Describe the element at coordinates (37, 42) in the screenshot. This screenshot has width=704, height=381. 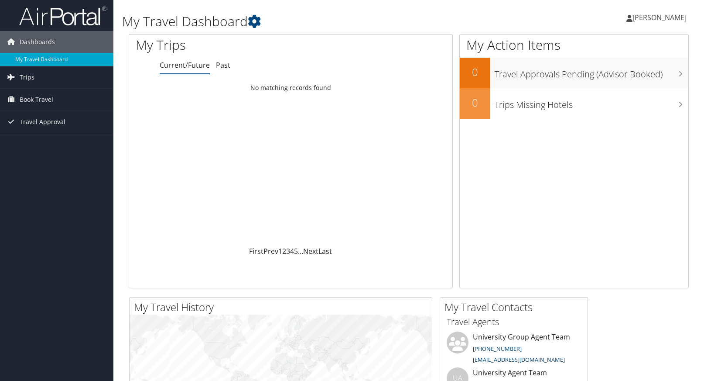
I see `span: Dashboards` at that location.